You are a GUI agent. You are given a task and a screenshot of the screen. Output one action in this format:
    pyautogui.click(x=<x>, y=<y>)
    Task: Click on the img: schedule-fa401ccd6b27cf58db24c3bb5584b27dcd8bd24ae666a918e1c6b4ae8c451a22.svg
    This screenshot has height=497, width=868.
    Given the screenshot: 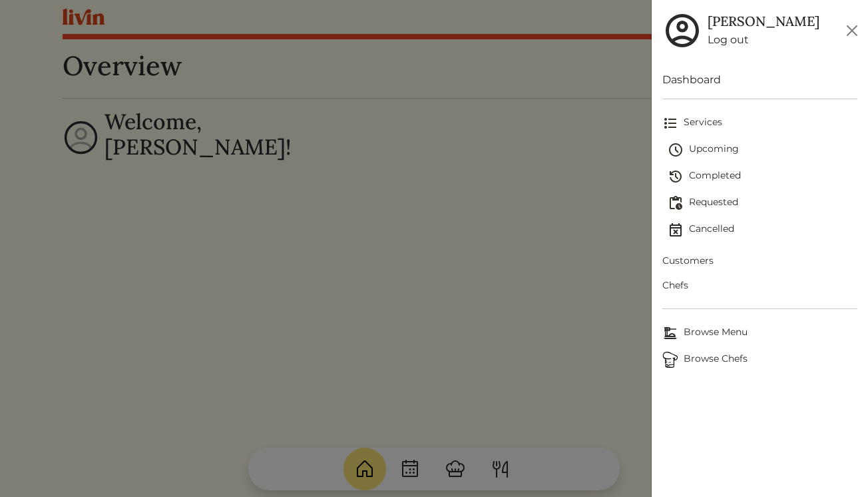 What is the action you would take?
    pyautogui.click(x=676, y=150)
    